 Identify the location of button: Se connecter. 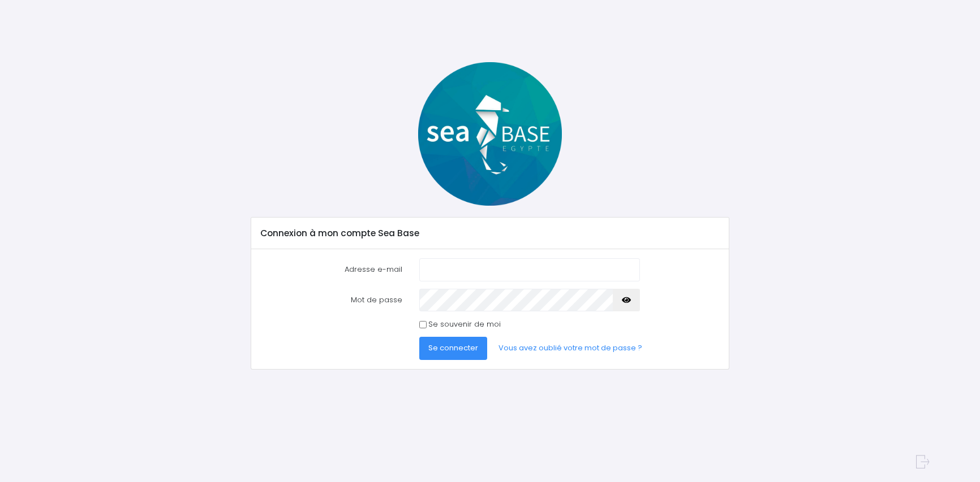
(453, 348).